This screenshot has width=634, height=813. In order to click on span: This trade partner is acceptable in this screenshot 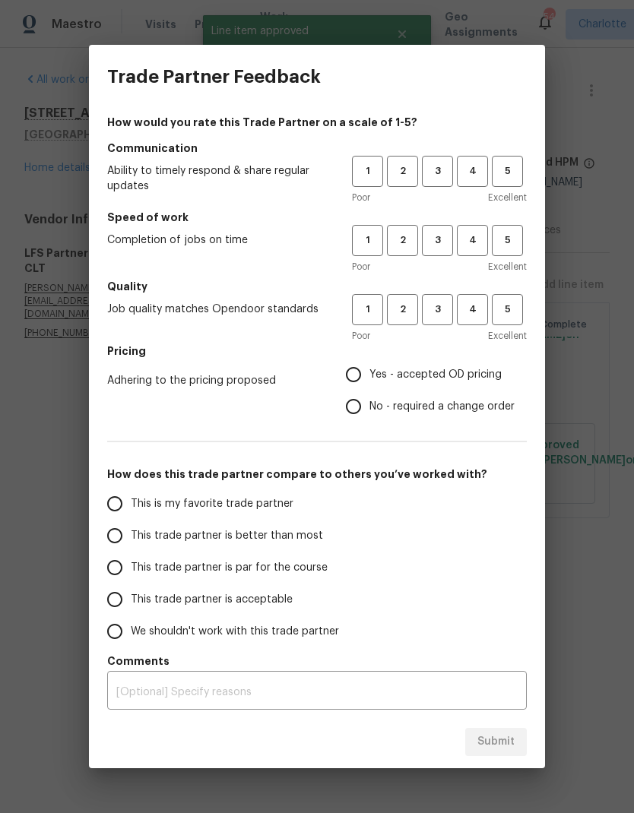, I will do `click(211, 599)`.